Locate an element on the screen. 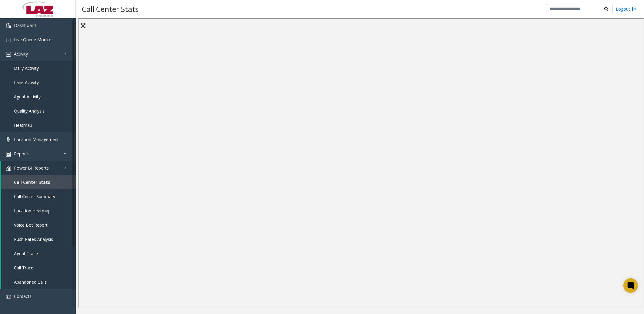 The image size is (644, 314). img: logout is located at coordinates (634, 9).